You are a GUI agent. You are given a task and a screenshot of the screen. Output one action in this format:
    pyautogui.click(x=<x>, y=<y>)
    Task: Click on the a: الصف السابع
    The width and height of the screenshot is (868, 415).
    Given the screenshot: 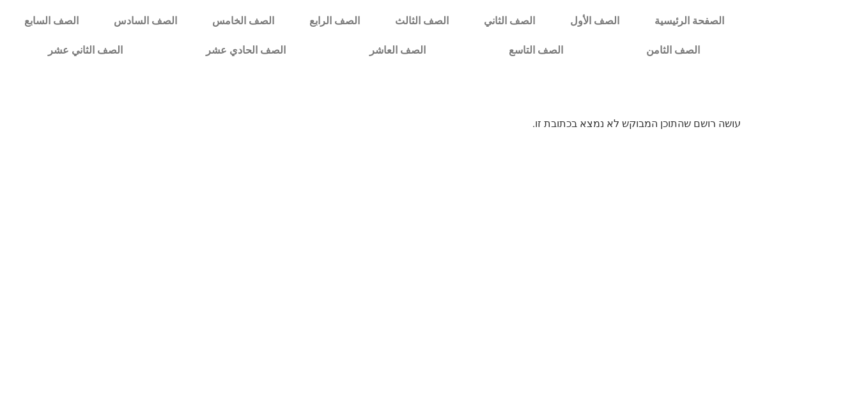 What is the action you would take?
    pyautogui.click(x=51, y=21)
    